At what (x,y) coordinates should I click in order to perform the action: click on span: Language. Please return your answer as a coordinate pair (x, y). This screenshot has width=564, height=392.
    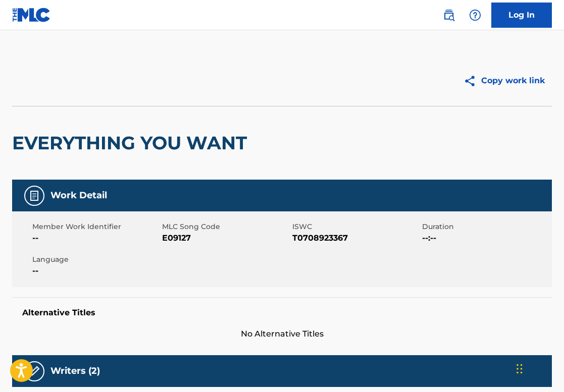
    Looking at the image, I should click on (96, 260).